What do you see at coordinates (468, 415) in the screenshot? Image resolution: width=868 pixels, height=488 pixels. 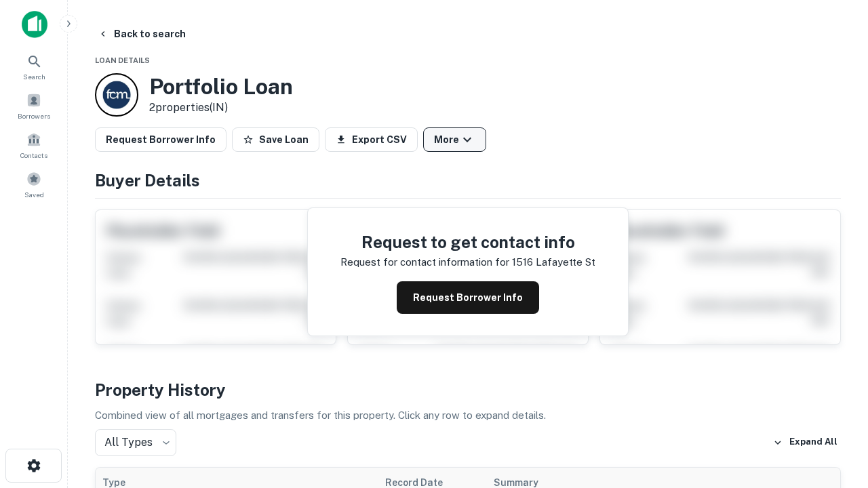 I see `p: Combined view of all mortgages and transfers for this property. Click any row to expand details.` at bounding box center [468, 415].